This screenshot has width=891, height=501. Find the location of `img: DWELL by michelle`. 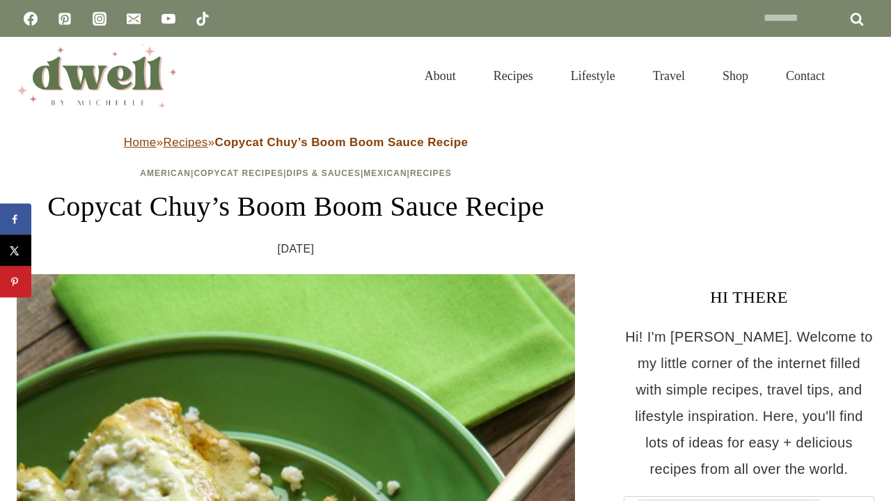

img: DWELL by michelle is located at coordinates (97, 76).